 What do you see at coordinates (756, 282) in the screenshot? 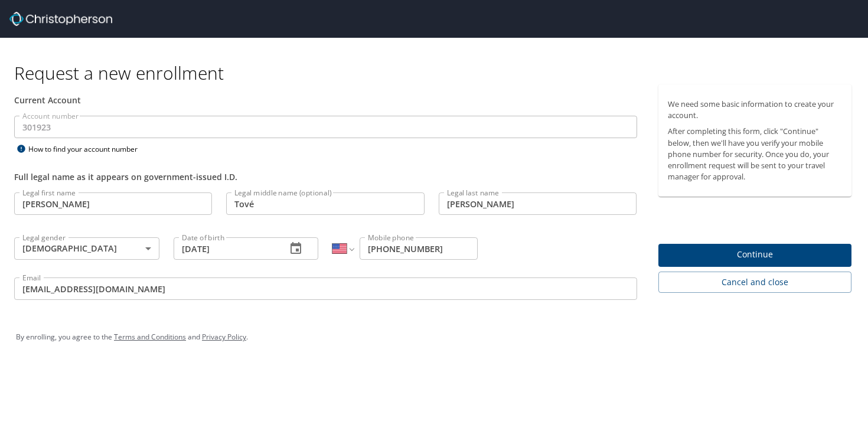
I see `button: Cancel and close` at bounding box center [756, 282].